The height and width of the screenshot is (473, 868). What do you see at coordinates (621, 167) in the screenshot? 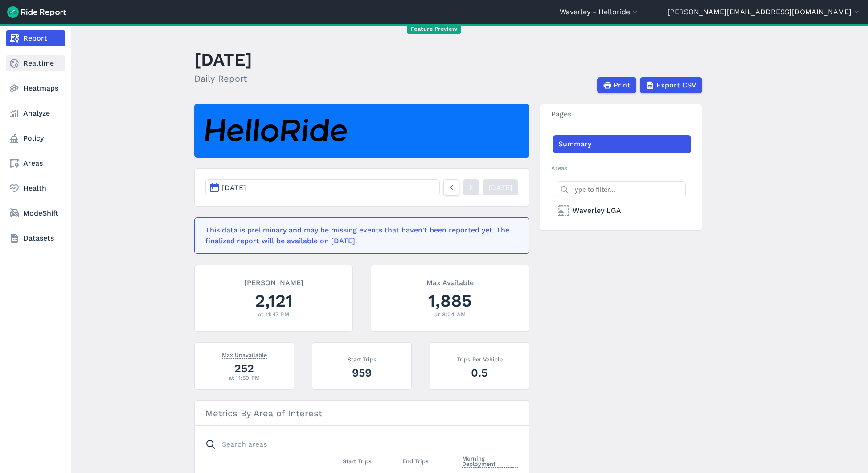
I see `h2: Areas` at bounding box center [621, 167].